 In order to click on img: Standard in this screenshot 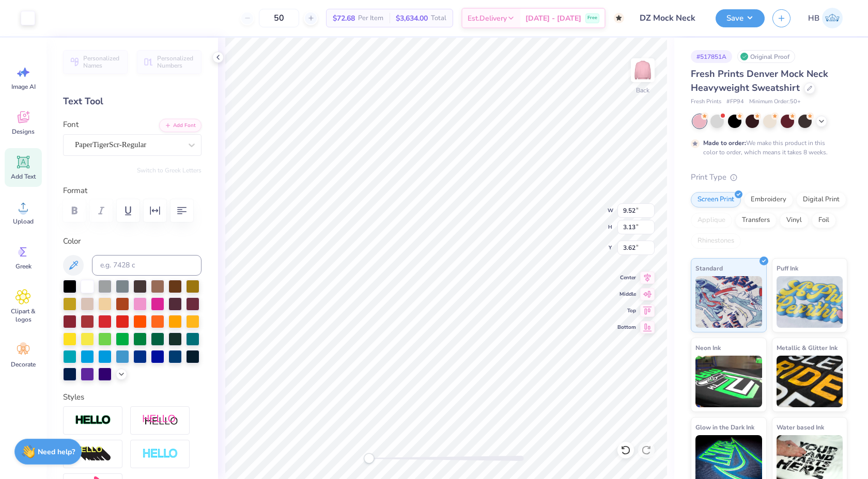, I will do `click(729, 303)`.